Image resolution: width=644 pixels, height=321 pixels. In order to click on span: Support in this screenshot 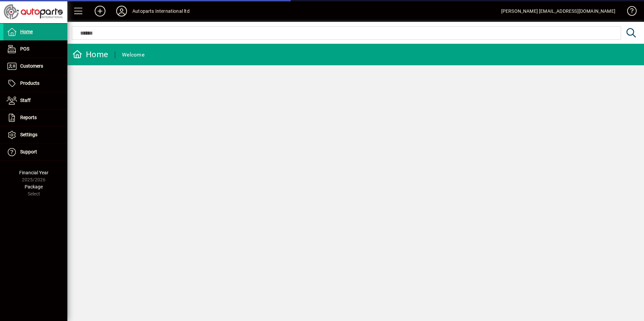, I will do `click(29, 152)`.